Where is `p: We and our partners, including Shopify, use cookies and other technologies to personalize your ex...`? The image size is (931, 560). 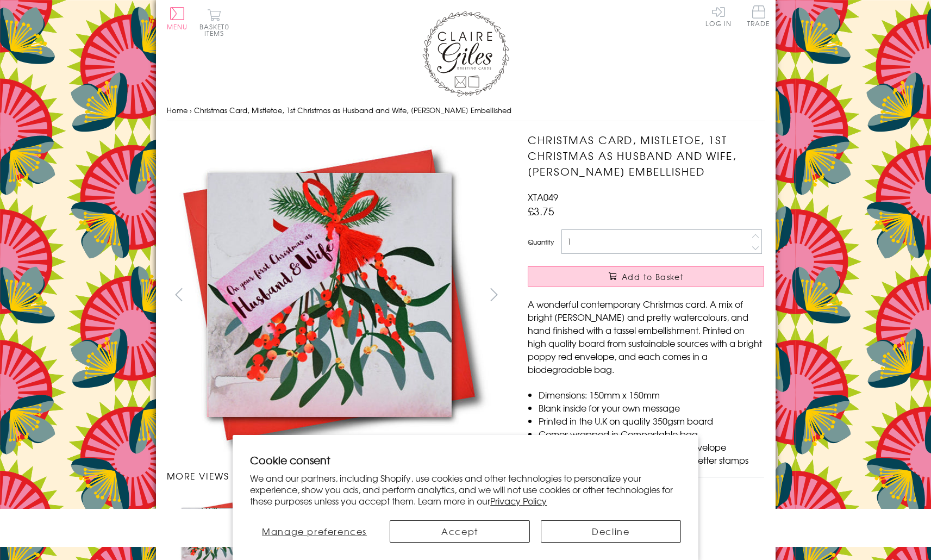
p: We and our partners, including Shopify, use cookies and other technologies to personalize your ex... is located at coordinates (466, 489).